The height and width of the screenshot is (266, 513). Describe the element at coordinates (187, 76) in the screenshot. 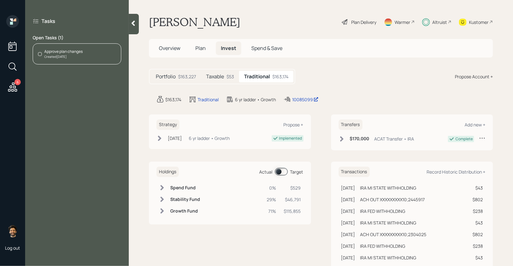

I see `div: $163,227` at that location.